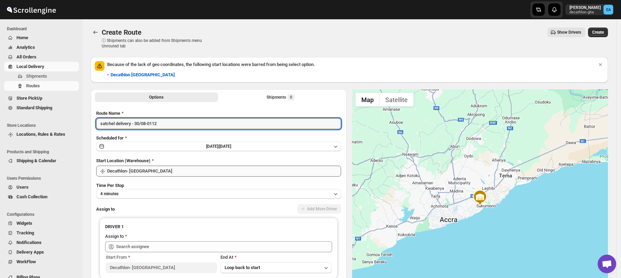 Image resolution: width=621 pixels, height=278 pixels. What do you see at coordinates (30, 252) in the screenshot?
I see `span: Delivery Apps` at bounding box center [30, 252].